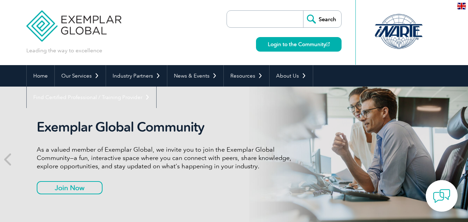  What do you see at coordinates (64, 51) in the screenshot?
I see `p: Leading the way to excellence` at bounding box center [64, 51].